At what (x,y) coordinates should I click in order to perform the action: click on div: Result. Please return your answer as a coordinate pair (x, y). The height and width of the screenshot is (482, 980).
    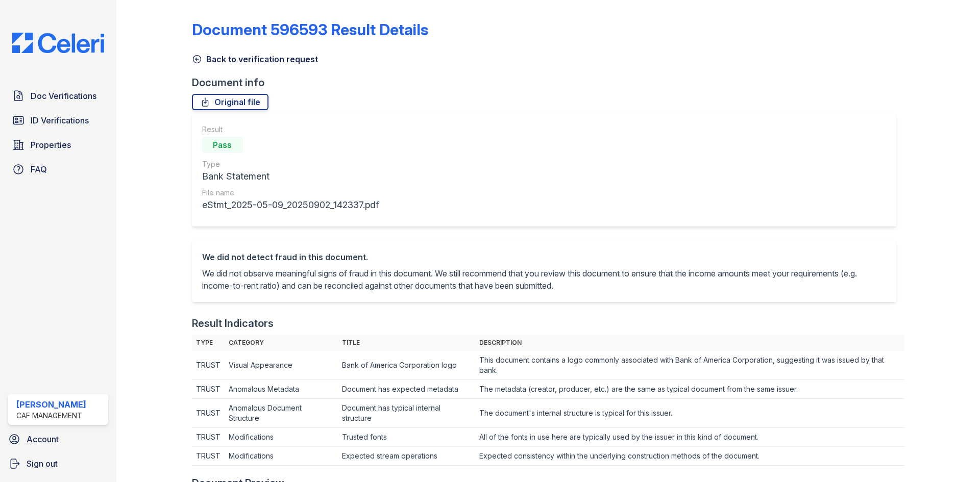
    Looking at the image, I should click on (290, 129).